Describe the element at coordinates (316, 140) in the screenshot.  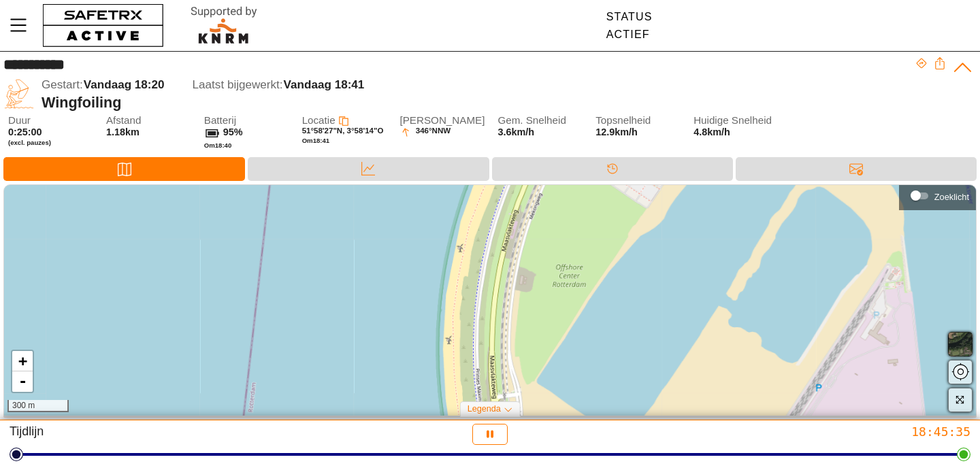
I see `span: Om 18:41` at that location.